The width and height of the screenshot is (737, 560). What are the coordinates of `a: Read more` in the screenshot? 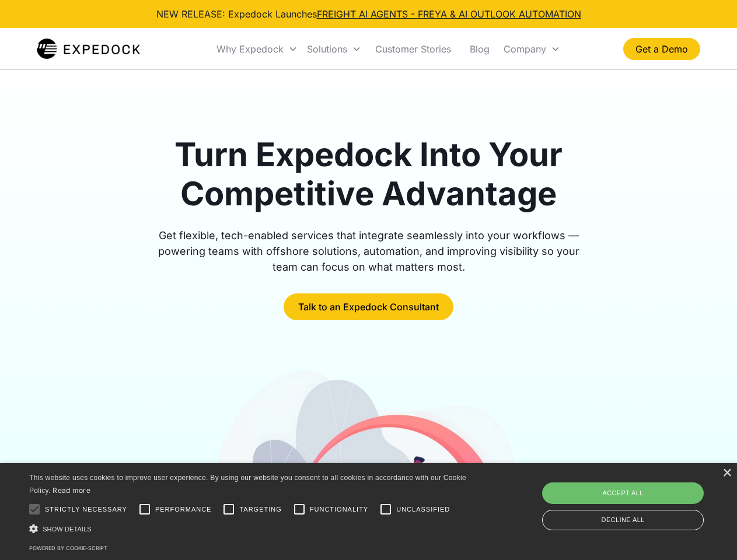 It's located at (71, 490).